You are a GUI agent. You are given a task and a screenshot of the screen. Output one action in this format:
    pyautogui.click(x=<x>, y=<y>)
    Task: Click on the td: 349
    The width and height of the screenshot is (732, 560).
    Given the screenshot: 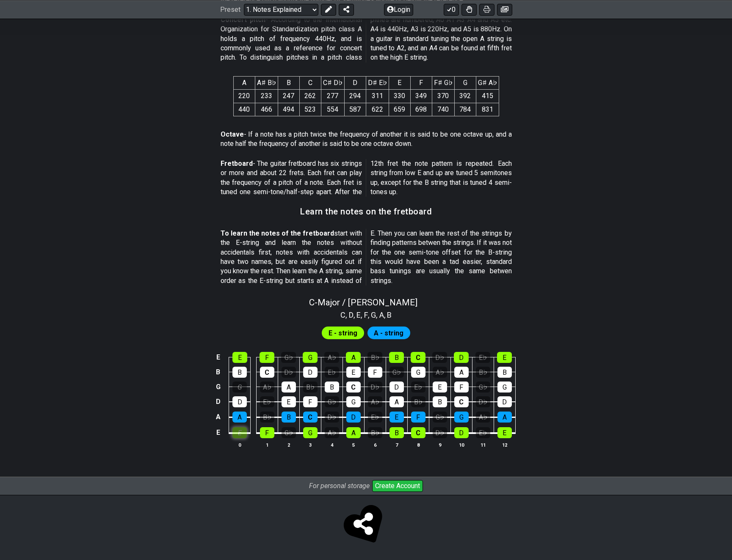 What is the action you would take?
    pyautogui.click(x=421, y=96)
    